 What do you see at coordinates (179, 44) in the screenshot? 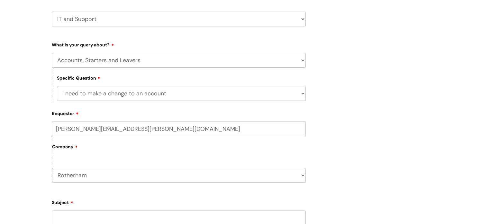
I see `label: What is your query about?` at bounding box center [179, 44].